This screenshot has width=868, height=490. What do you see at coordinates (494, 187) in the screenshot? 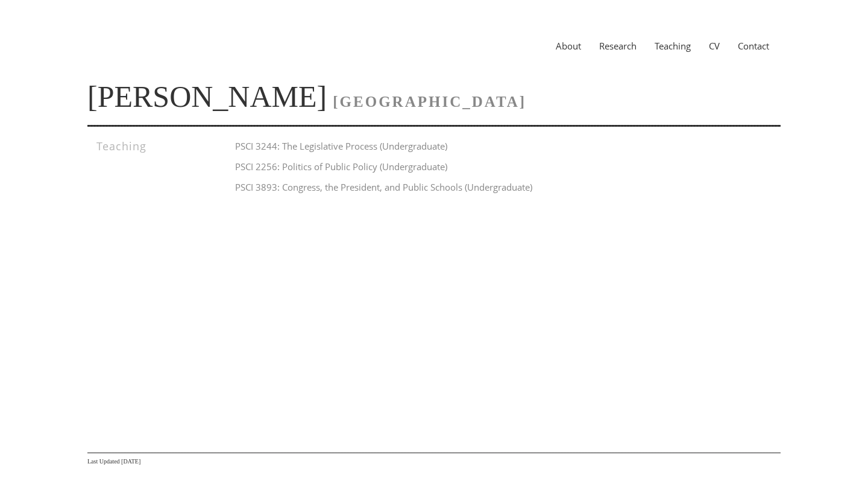
I see `h4: PSCI 3893: Congress, the President, and Public Schools (Undergraduate)` at bounding box center [494, 187].